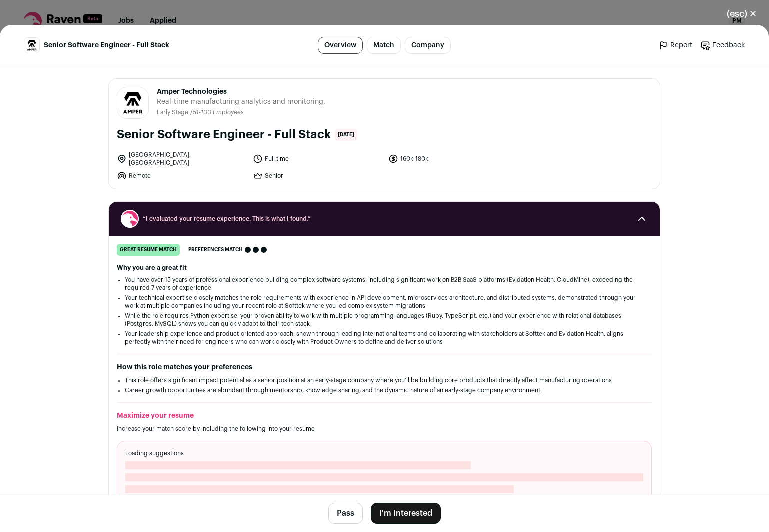 The image size is (769, 532). What do you see at coordinates (318, 176) in the screenshot?
I see `li: Senior` at bounding box center [318, 176].